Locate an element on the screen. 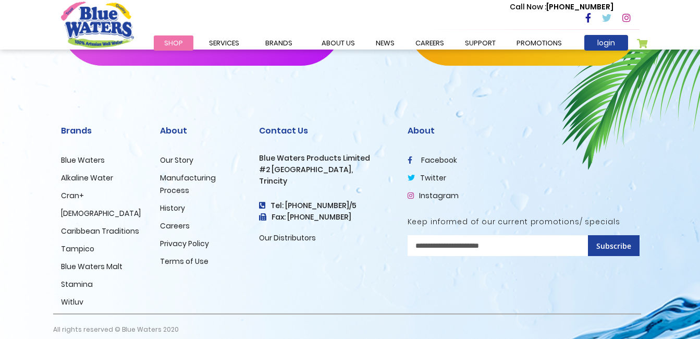  a: login is located at coordinates (606, 43).